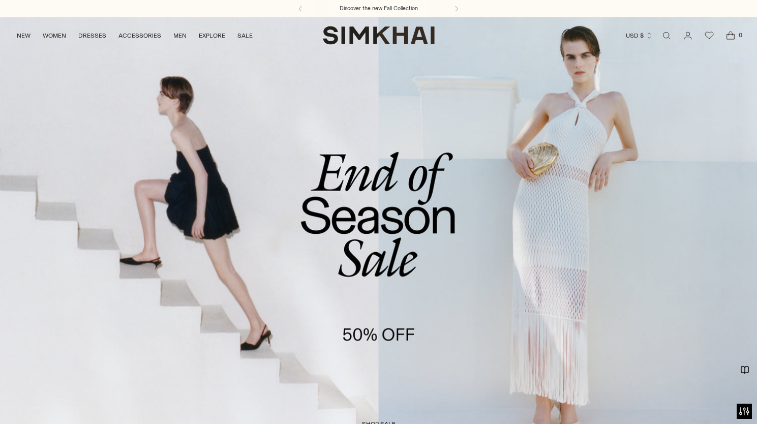 The height and width of the screenshot is (424, 757). Describe the element at coordinates (180, 36) in the screenshot. I see `a: MEN` at that location.